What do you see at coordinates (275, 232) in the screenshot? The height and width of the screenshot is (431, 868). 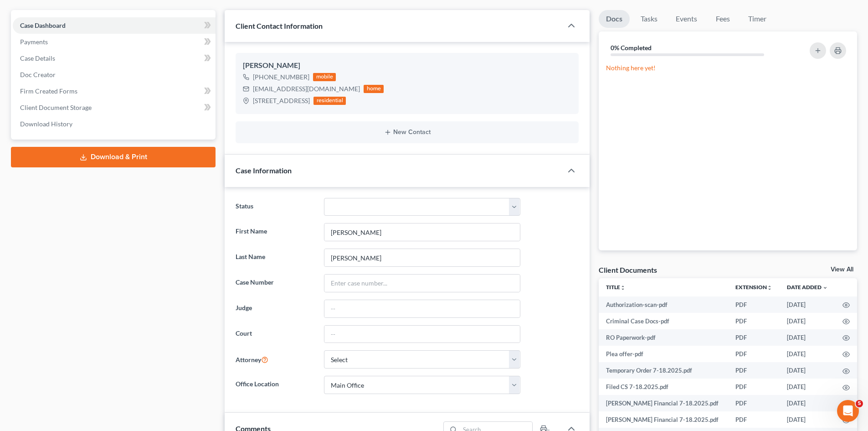 I see `label: First Name` at bounding box center [275, 232].